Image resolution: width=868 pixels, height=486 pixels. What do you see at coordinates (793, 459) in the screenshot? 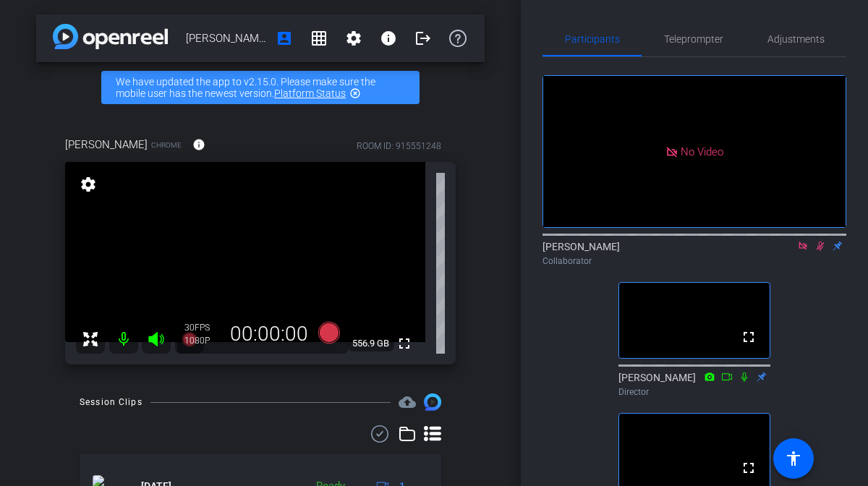
I see `mat-icon: accessibility` at bounding box center [793, 459].